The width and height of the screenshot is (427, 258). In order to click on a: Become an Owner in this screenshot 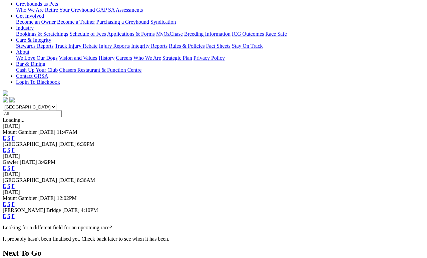, I will do `click(36, 22)`.